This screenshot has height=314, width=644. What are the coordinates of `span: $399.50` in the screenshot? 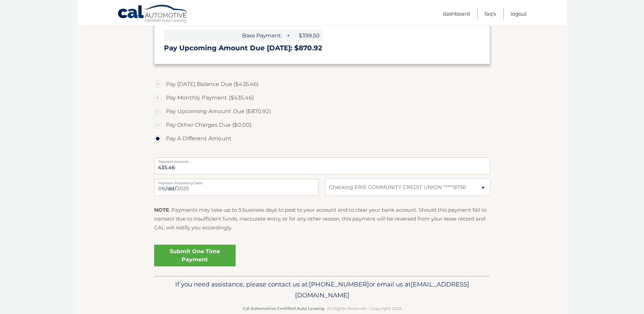 It's located at (307, 35).